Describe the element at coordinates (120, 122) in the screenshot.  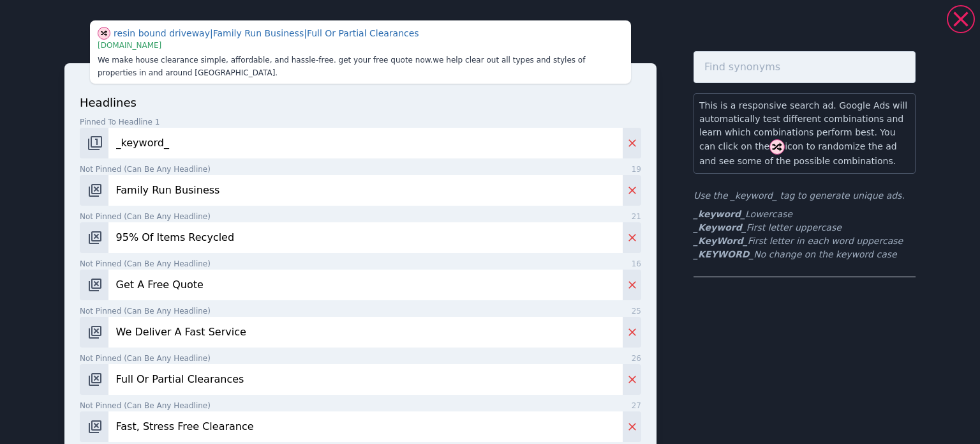
I see `span: Pinned to headline 1` at that location.